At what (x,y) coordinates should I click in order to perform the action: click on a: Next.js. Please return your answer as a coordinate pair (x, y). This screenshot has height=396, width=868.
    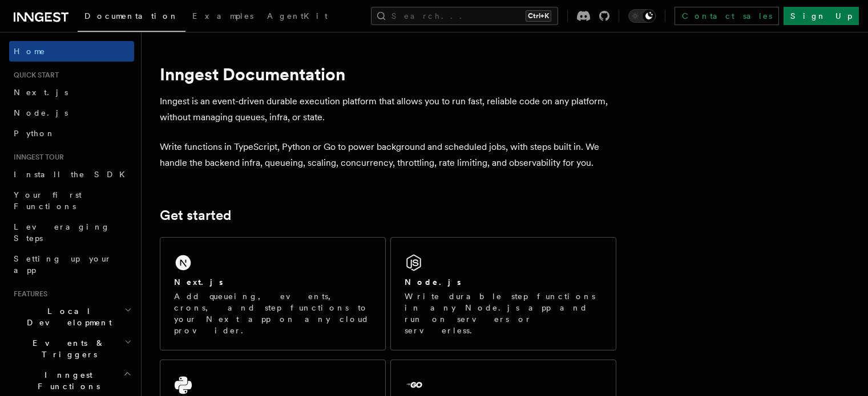
    Looking at the image, I should click on (71, 92).